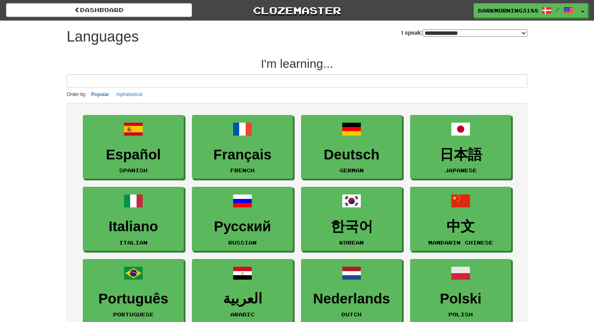 Image resolution: width=594 pixels, height=322 pixels. I want to click on h3: العربية, so click(242, 299).